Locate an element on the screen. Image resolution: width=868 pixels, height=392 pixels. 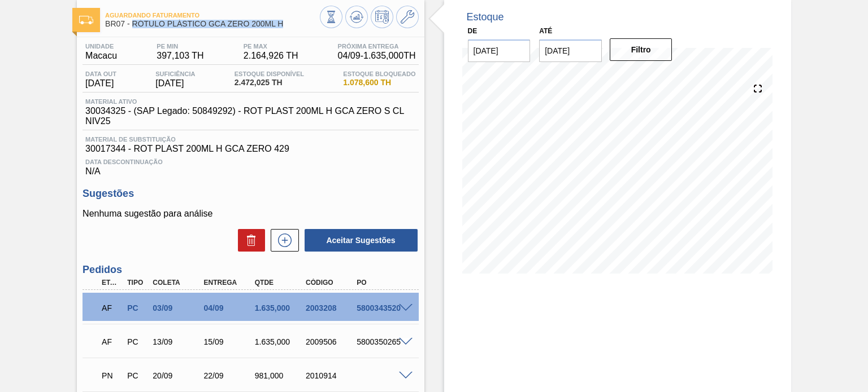
div: PO is located at coordinates (382, 283).